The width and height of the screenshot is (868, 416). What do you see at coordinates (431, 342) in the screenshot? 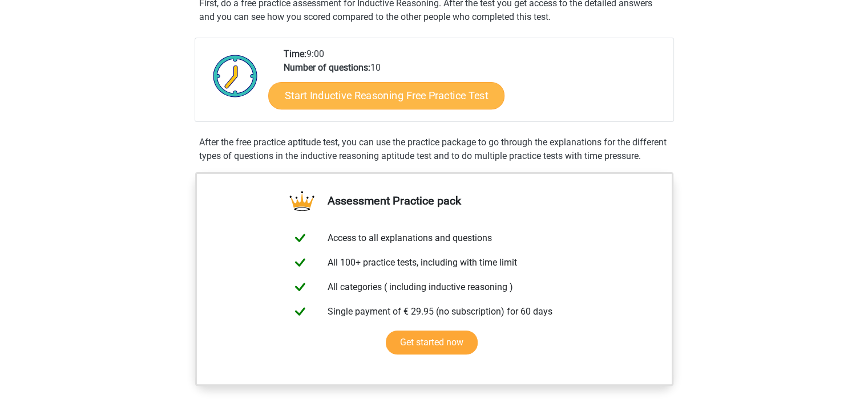
I see `a: Get started now` at bounding box center [431, 342].